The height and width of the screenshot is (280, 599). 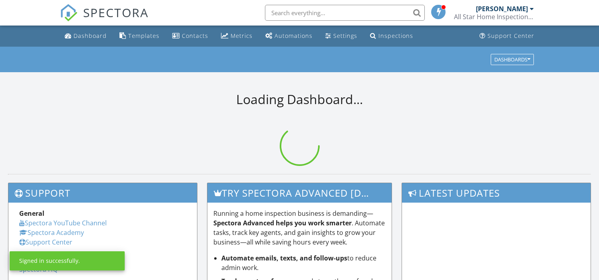 I want to click on div: Contacts, so click(x=195, y=36).